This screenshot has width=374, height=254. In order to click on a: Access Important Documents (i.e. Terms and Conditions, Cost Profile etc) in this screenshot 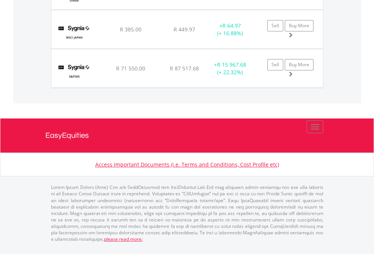, I will do `click(187, 164)`.